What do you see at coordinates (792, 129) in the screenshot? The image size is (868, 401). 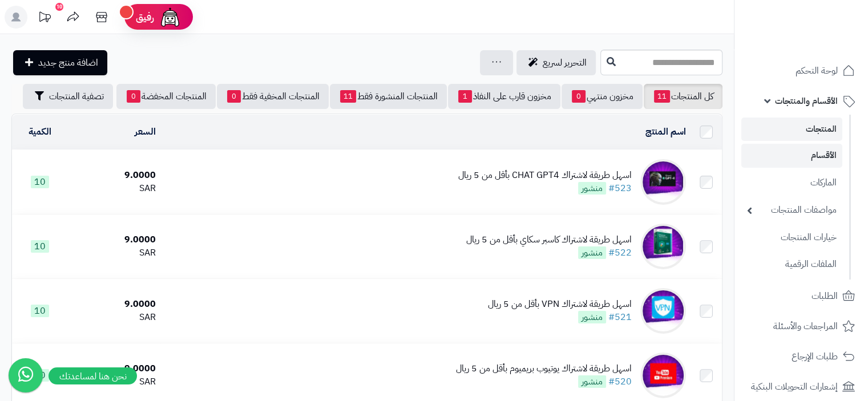 I see `a: المنتجات` at bounding box center [792, 129].